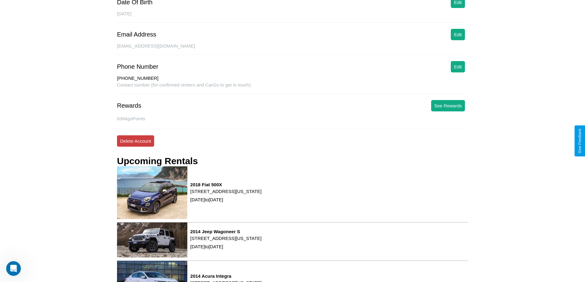  Describe the element at coordinates (226, 232) in the screenshot. I see `h3: 2014 Jeep Wagoneer S` at that location.